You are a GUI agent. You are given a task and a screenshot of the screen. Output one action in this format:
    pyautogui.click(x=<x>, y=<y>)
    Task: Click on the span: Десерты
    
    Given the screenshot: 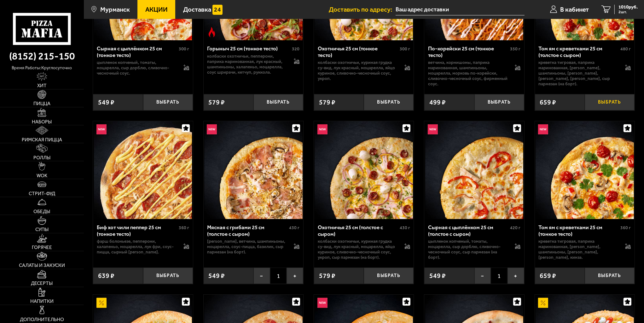 What is the action you would take?
    pyautogui.click(x=42, y=283)
    